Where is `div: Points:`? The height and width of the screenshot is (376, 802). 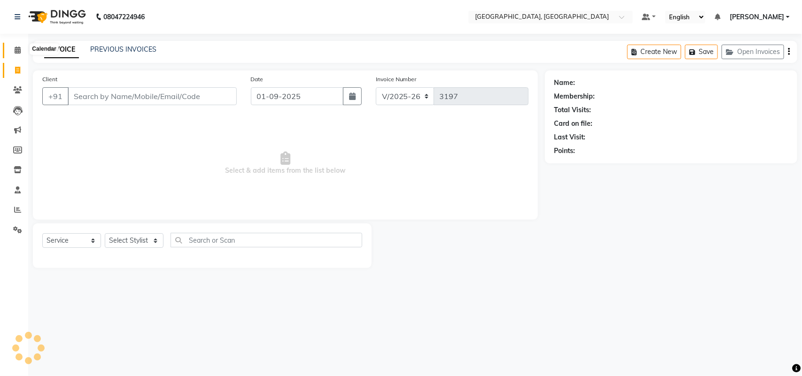
div: Points: is located at coordinates (565, 151).